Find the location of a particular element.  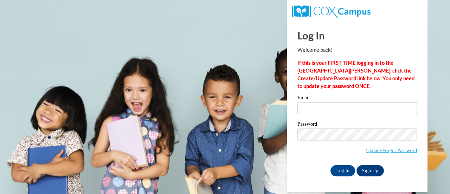

a: COX Campus is located at coordinates (331, 11).